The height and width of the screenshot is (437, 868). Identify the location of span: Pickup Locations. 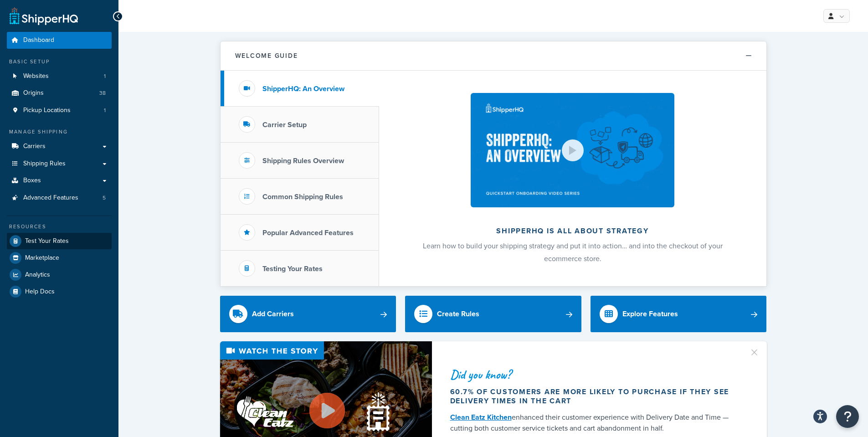
(47, 110).